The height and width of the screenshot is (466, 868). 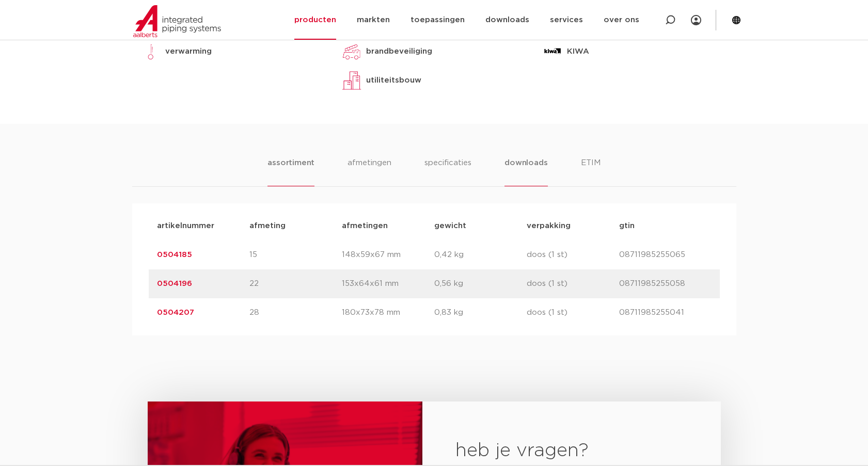 I want to click on p: artikelnummer, so click(x=203, y=226).